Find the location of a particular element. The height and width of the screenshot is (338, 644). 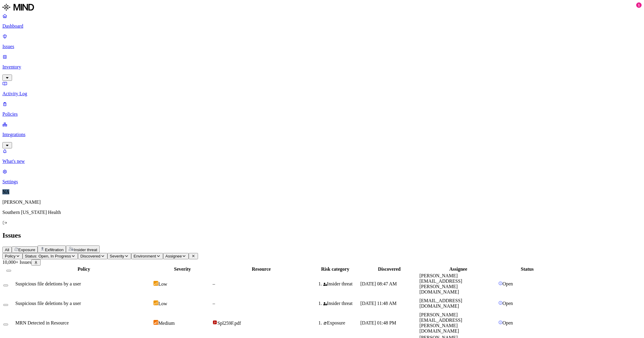

img: adobe-pdf.svg is located at coordinates (215, 323).